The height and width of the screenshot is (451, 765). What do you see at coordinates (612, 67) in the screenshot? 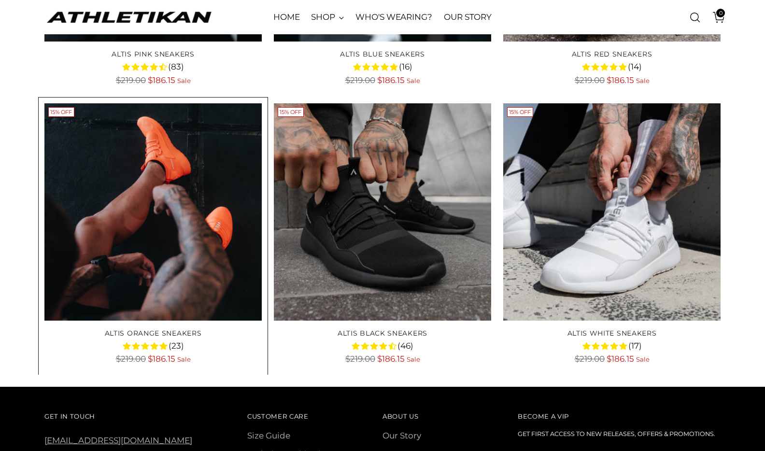
I see `div: 4.7 rating (14 votes)` at bounding box center [612, 67].